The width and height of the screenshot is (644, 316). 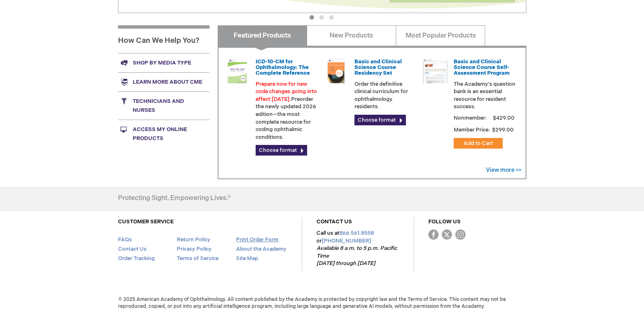 I want to click on h1: How Can We Help You?, so click(x=164, y=39).